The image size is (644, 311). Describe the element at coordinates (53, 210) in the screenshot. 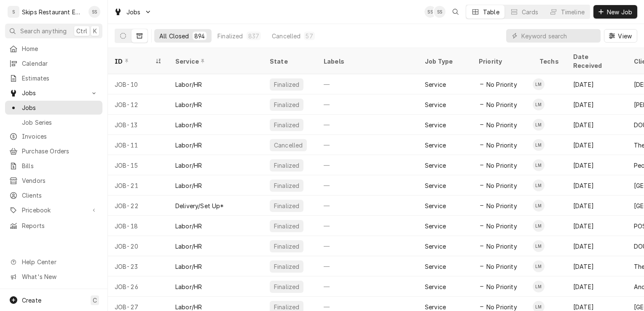

I see `a: Go to Pricebook` at that location.